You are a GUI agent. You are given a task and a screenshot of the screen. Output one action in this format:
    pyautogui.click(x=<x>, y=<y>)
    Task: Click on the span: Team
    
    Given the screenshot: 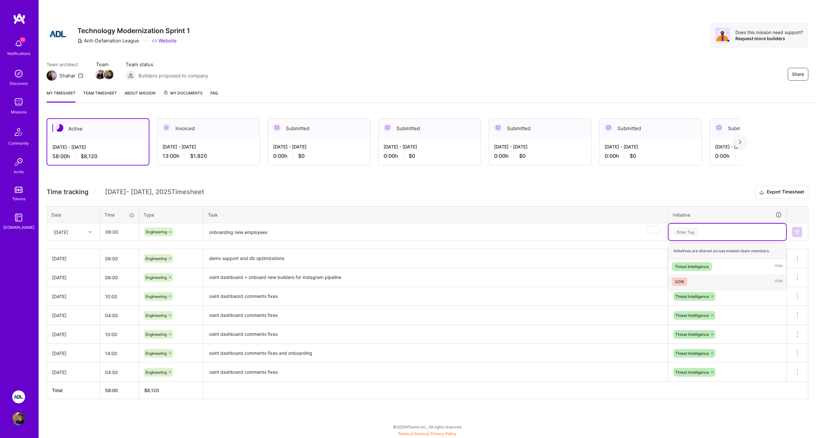 What is the action you would take?
    pyautogui.click(x=104, y=64)
    